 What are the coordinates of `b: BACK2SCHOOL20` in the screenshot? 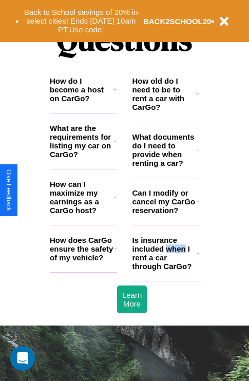 It's located at (177, 21).